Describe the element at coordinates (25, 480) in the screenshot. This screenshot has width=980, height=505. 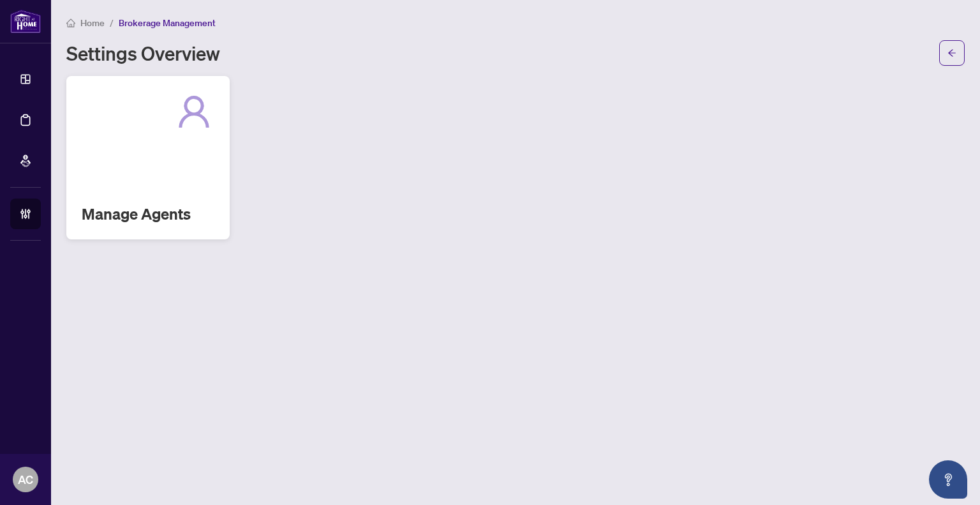
I see `span: AC` at that location.